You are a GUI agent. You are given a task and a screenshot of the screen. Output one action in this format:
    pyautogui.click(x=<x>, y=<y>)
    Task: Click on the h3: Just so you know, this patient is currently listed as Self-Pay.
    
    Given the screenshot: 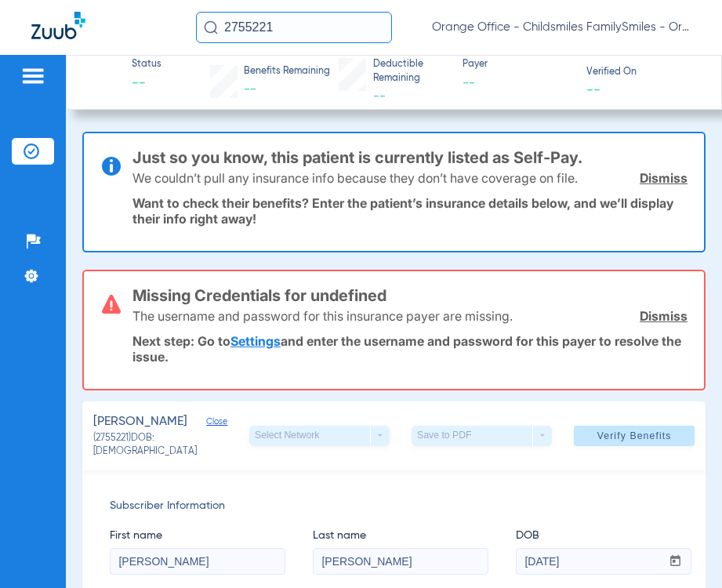 What is the action you would take?
    pyautogui.click(x=410, y=157)
    